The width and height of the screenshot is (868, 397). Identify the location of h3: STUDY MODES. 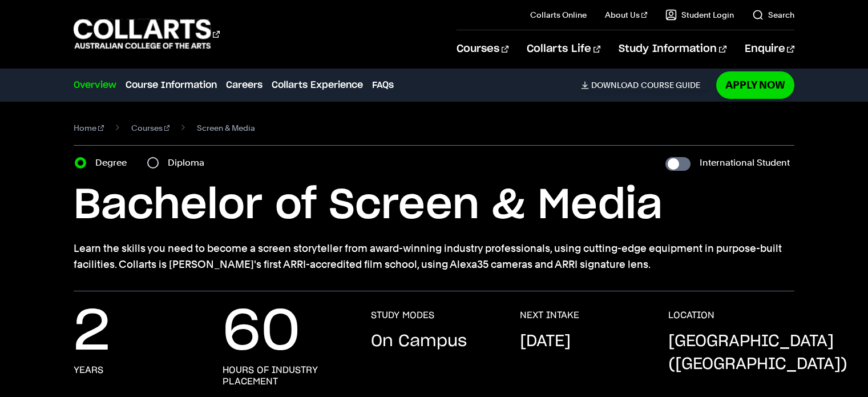
(402, 315).